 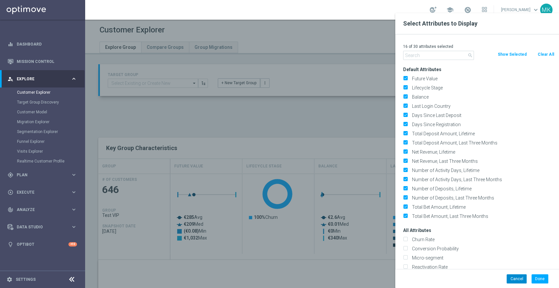 I want to click on div: track_changes Analyze keyboard_arrow_right, so click(x=42, y=210).